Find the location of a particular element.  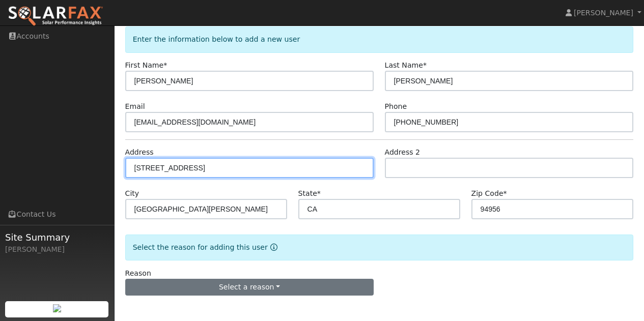

label: Zip Code is located at coordinates (489, 193).